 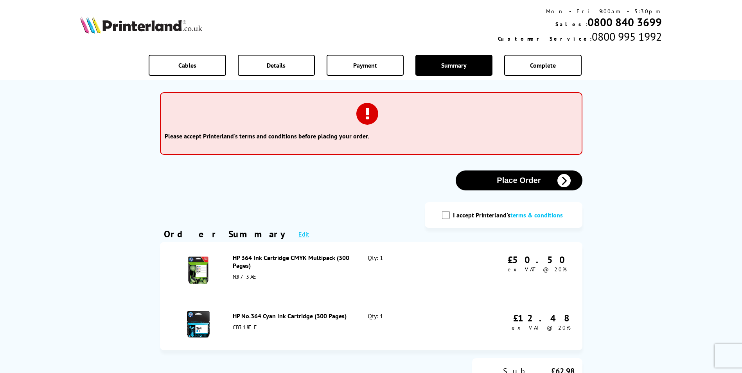 What do you see at coordinates (276, 65) in the screenshot?
I see `span: Details` at bounding box center [276, 65].